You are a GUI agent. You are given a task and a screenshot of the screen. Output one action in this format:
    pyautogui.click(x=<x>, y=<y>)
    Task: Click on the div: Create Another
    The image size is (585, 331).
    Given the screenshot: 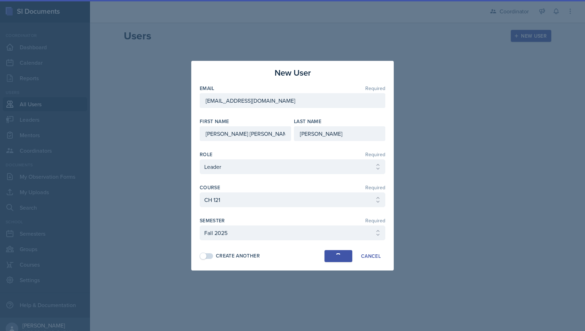 What is the action you would take?
    pyautogui.click(x=237, y=255)
    